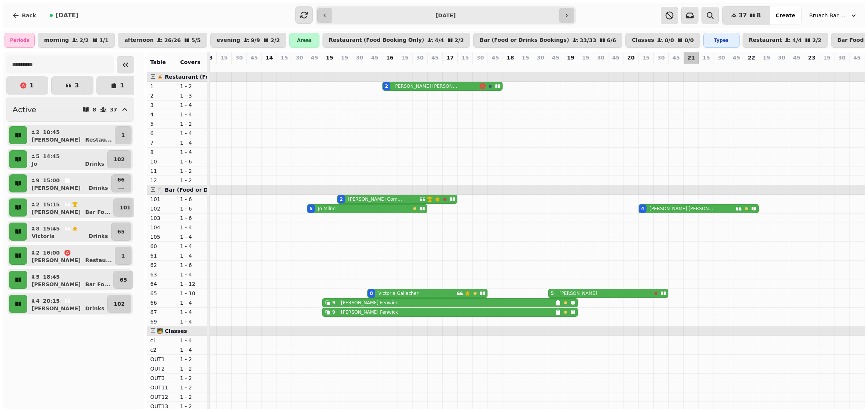 The width and height of the screenshot is (868, 412). What do you see at coordinates (642, 40) in the screenshot?
I see `p: Classes` at bounding box center [642, 40].